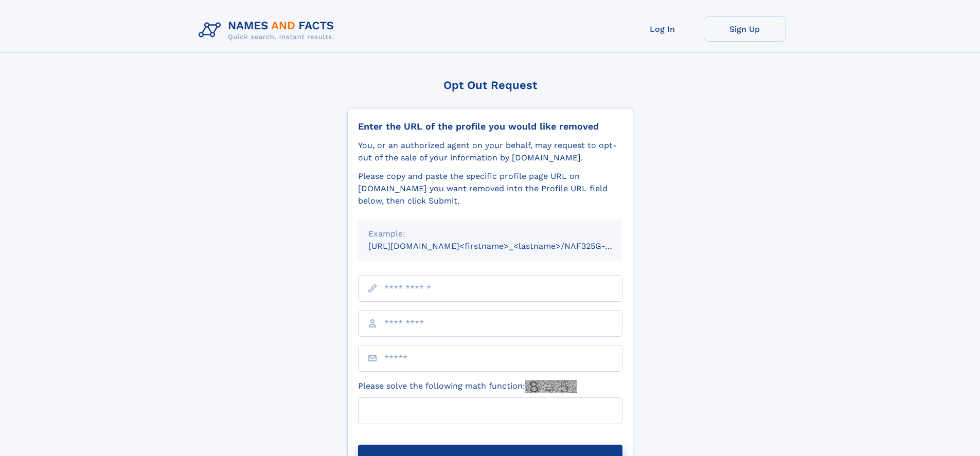 This screenshot has width=980, height=456. I want to click on img: Logo Names and Facts, so click(268, 30).